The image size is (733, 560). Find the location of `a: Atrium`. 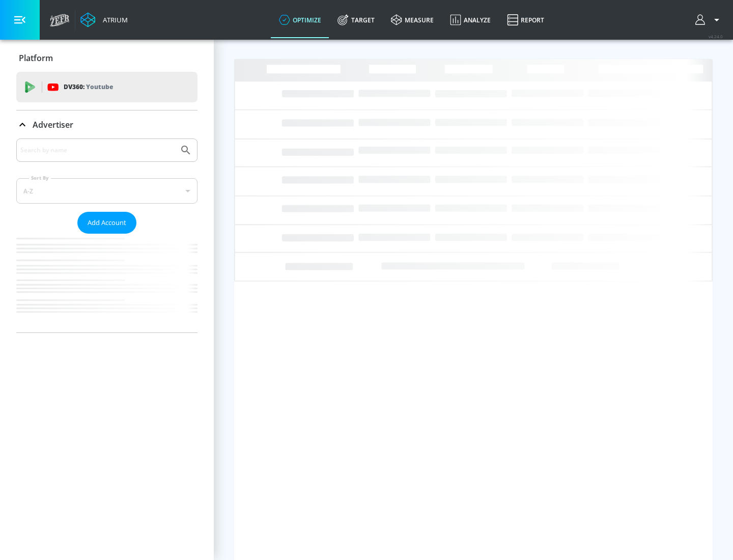

a: Atrium is located at coordinates (104, 20).